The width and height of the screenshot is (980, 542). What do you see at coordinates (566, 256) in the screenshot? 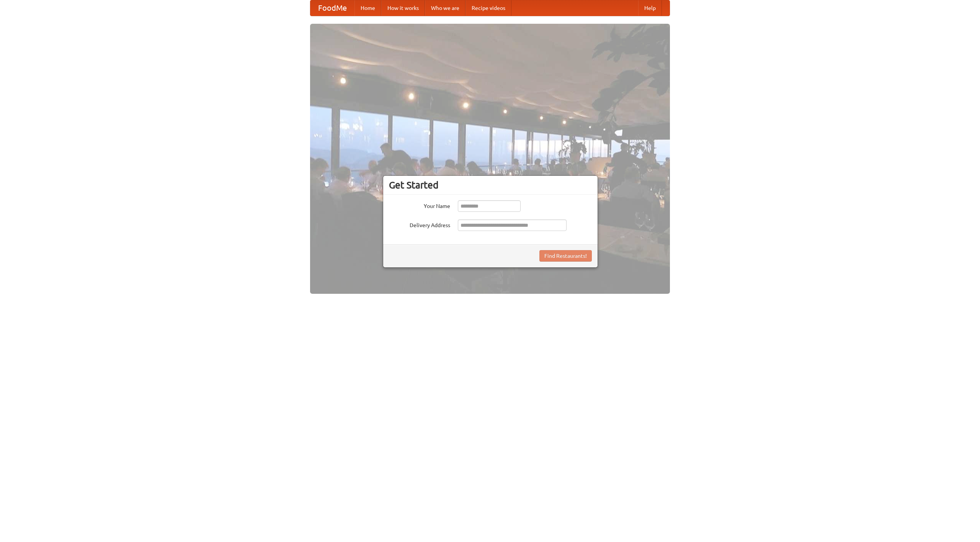
I see `button: Find Restaurants!` at bounding box center [566, 256].